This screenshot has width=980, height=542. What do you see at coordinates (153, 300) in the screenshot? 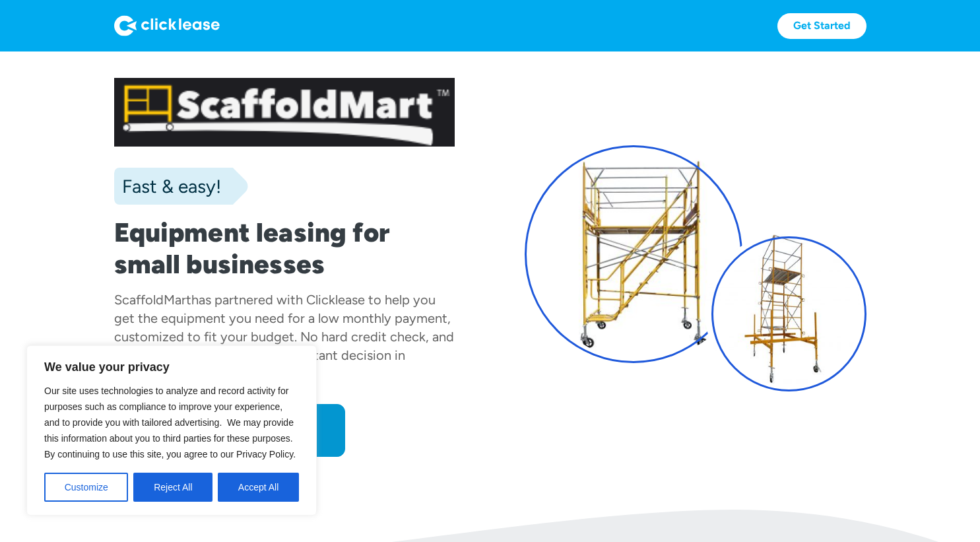
I see `div: ScaffoldMart` at bounding box center [153, 300].